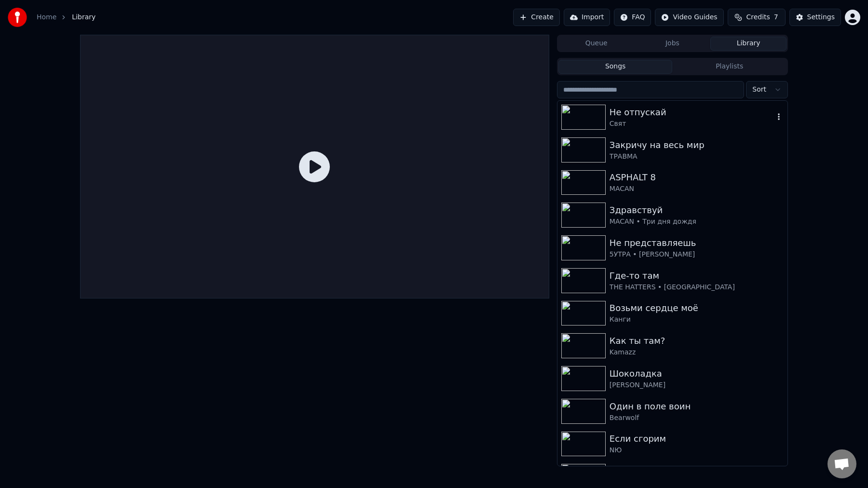  Describe the element at coordinates (696, 177) in the screenshot. I see `div: ASPHALT 8` at that location.